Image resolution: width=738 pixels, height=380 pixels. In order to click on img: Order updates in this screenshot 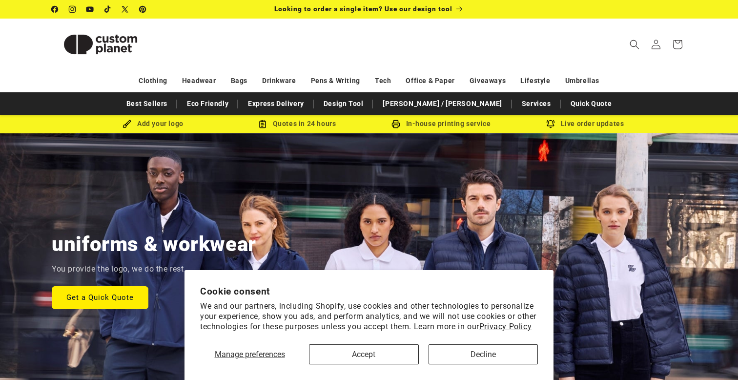, I will do `click(550, 124)`.